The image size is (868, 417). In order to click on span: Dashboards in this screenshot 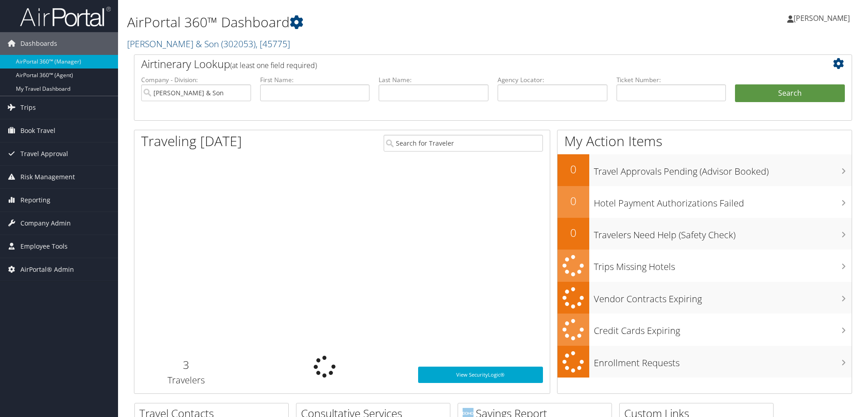, I will do `click(39, 43)`.